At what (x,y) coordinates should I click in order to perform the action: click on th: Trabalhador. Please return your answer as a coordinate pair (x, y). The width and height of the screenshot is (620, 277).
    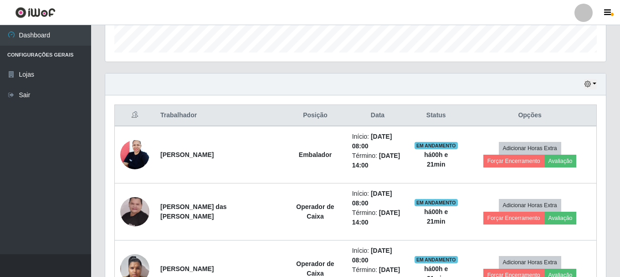
    Looking at the image, I should click on (219, 115).